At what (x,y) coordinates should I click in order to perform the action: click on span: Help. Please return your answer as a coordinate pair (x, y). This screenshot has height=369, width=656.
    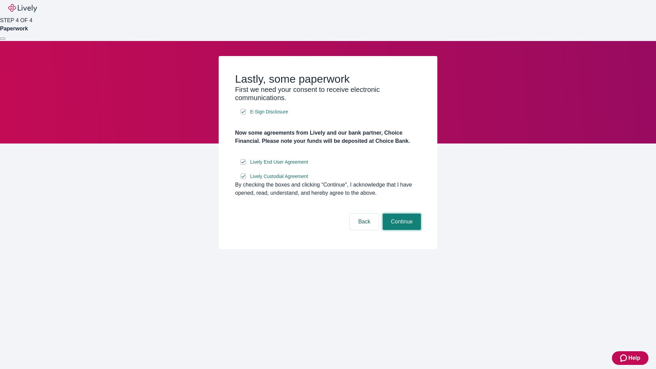
    Looking at the image, I should click on (635, 358).